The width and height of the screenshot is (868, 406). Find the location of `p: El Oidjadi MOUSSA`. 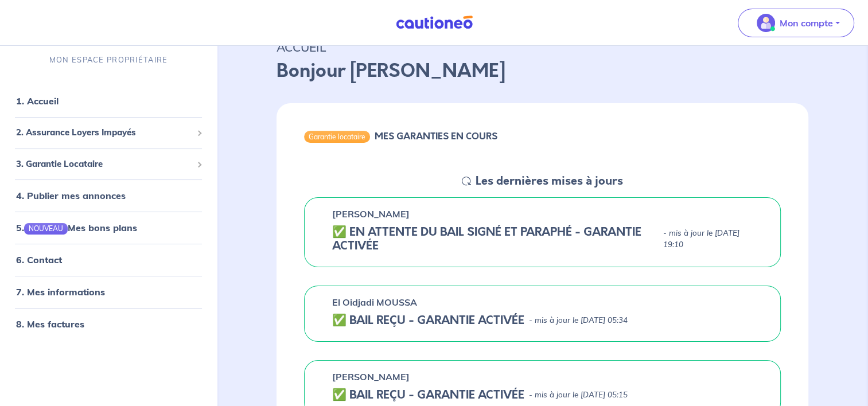

p: El Oidjadi MOUSSA is located at coordinates (374, 302).